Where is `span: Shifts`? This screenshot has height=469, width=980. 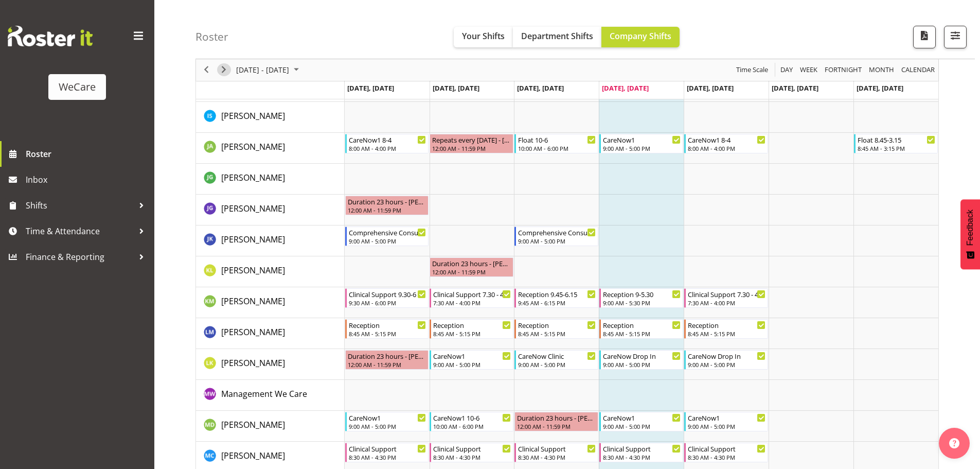
span: Shifts is located at coordinates (80, 206).